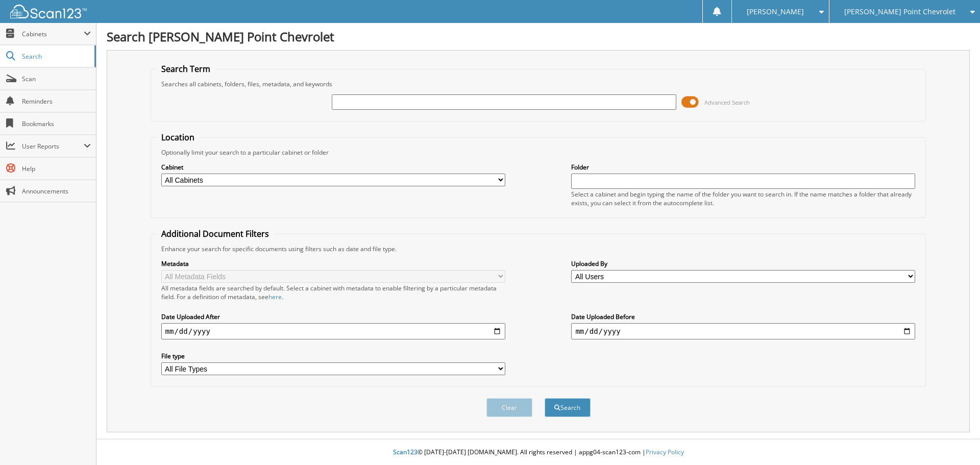 The height and width of the screenshot is (465, 980). What do you see at coordinates (56, 56) in the screenshot?
I see `span: Search` at bounding box center [56, 56].